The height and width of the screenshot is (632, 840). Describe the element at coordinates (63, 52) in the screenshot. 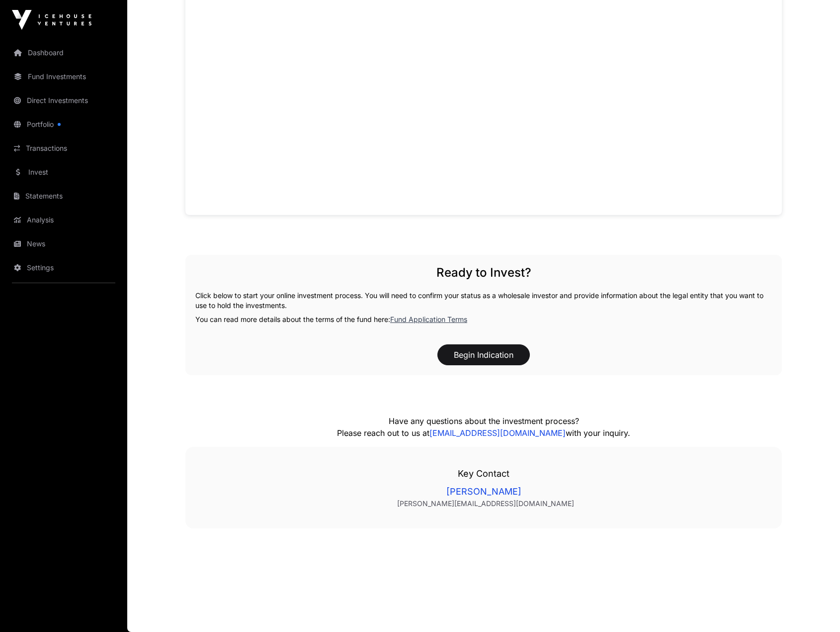

I see `a: Dashboard` at that location.